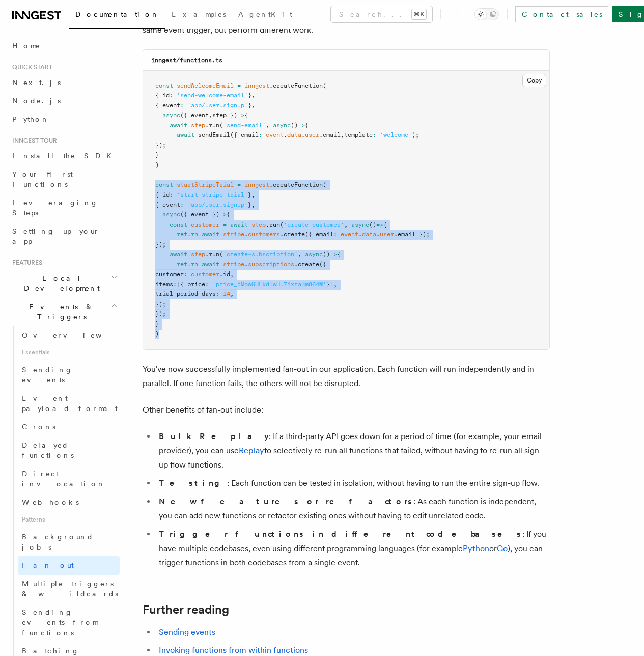 This screenshot has height=656, width=644. I want to click on button: Local Development, so click(64, 283).